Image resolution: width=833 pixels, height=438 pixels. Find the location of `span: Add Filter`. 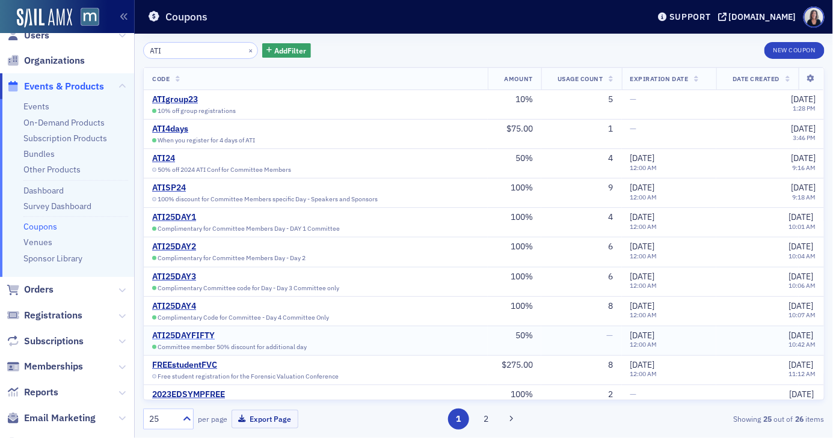

span: Add Filter is located at coordinates (290, 51).